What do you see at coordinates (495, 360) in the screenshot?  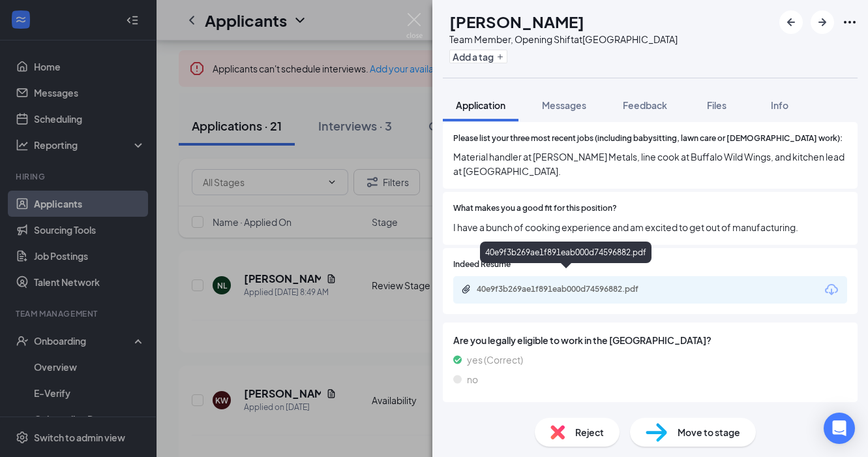 I see `span: yes (Correct)` at bounding box center [495, 360].